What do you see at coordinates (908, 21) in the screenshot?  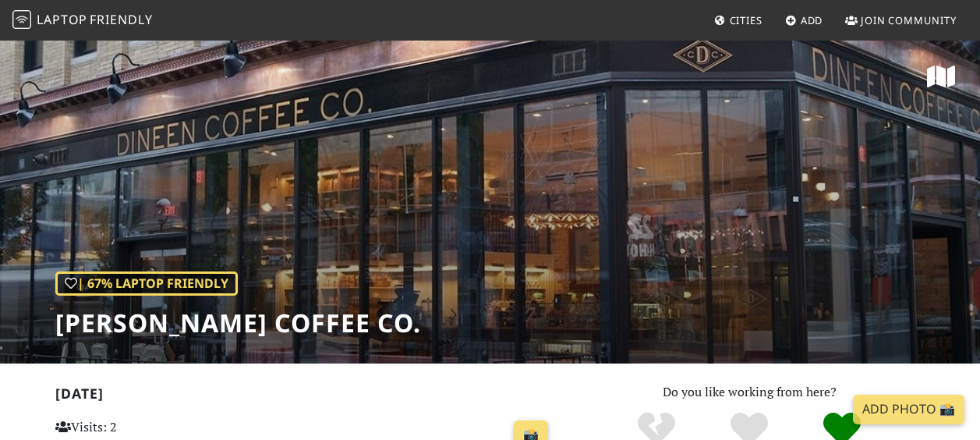 I see `span: Join Community` at bounding box center [908, 21].